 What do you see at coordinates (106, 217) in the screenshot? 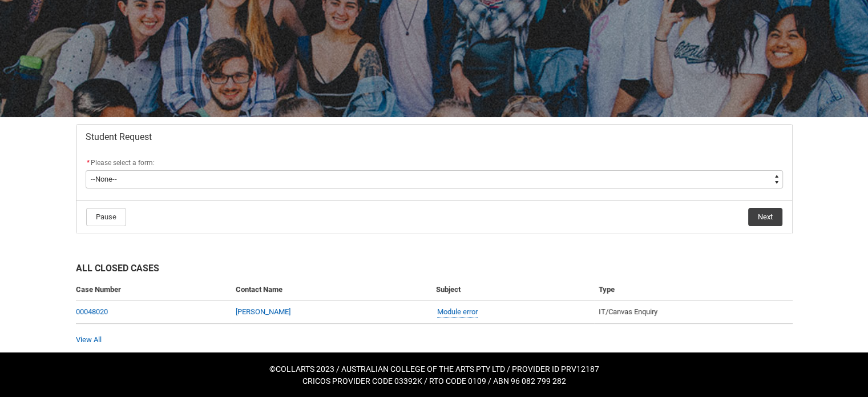
I see `button: Pause` at bounding box center [106, 217].